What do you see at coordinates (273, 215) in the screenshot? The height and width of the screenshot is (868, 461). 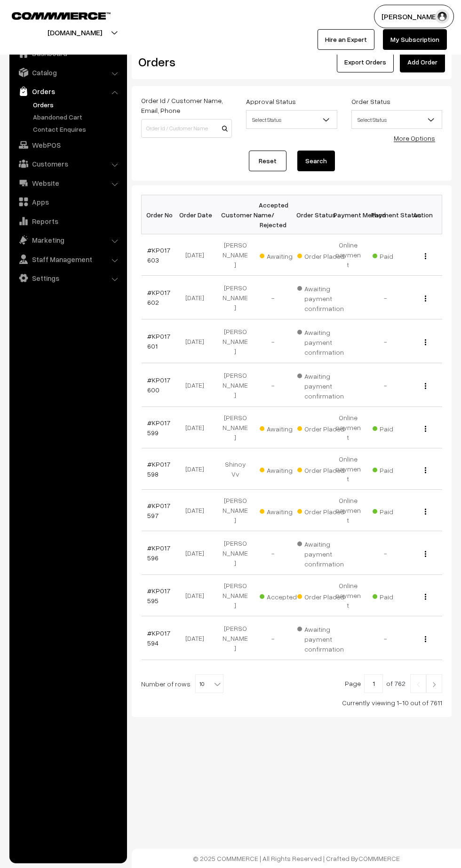 I see `th: Accepted / Rejected` at bounding box center [273, 215].